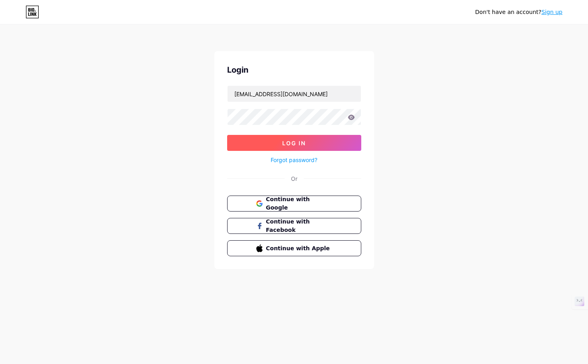 The height and width of the screenshot is (364, 588). Describe the element at coordinates (294, 204) in the screenshot. I see `button: Continue with Google` at that location.